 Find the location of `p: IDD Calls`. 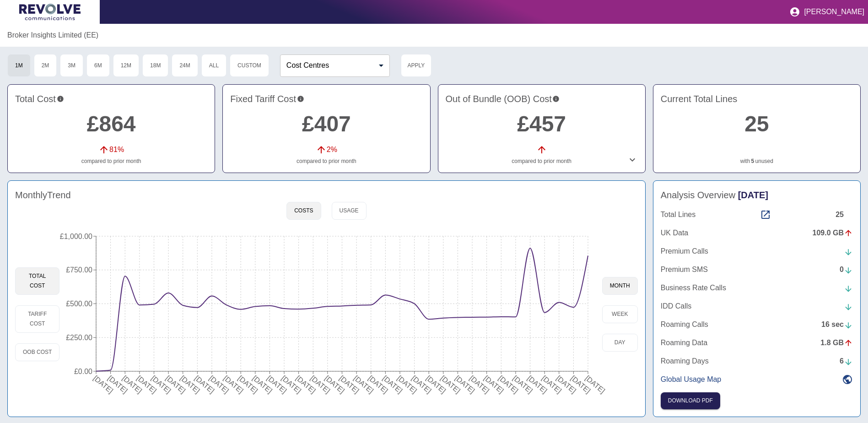

p: IDD Calls is located at coordinates (677, 306).